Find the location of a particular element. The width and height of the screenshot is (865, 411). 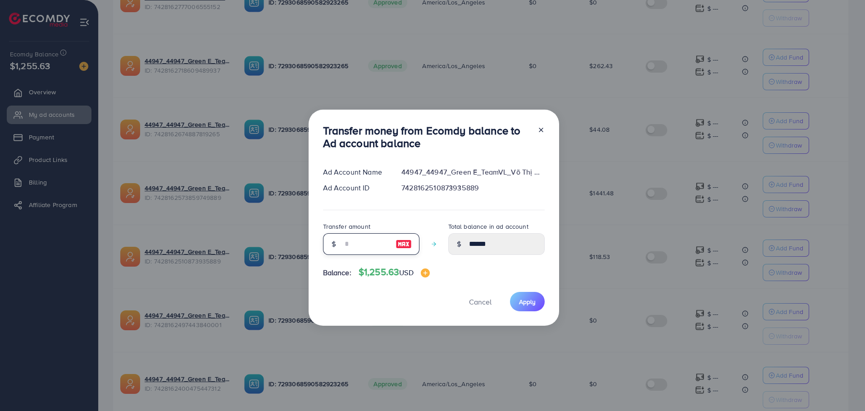

button: Cancel is located at coordinates (481, 301).